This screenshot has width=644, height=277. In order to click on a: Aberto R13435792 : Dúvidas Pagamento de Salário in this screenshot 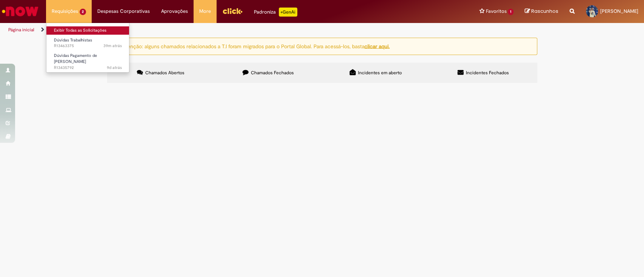, I will do `click(88, 60)`.